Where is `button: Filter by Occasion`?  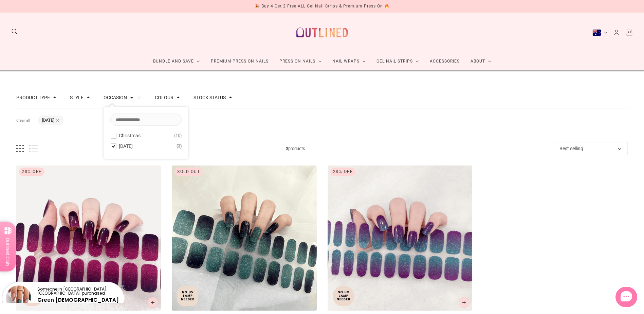
button: Filter by Occasion is located at coordinates (115, 97).